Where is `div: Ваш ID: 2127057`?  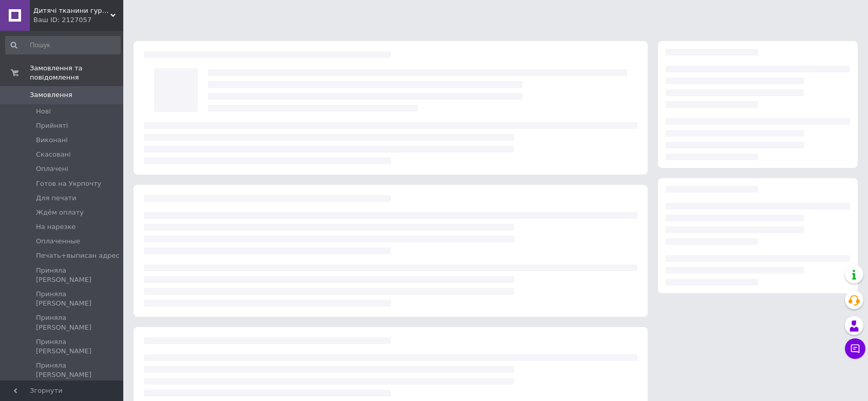
div: Ваш ID: 2127057 is located at coordinates (78, 20).